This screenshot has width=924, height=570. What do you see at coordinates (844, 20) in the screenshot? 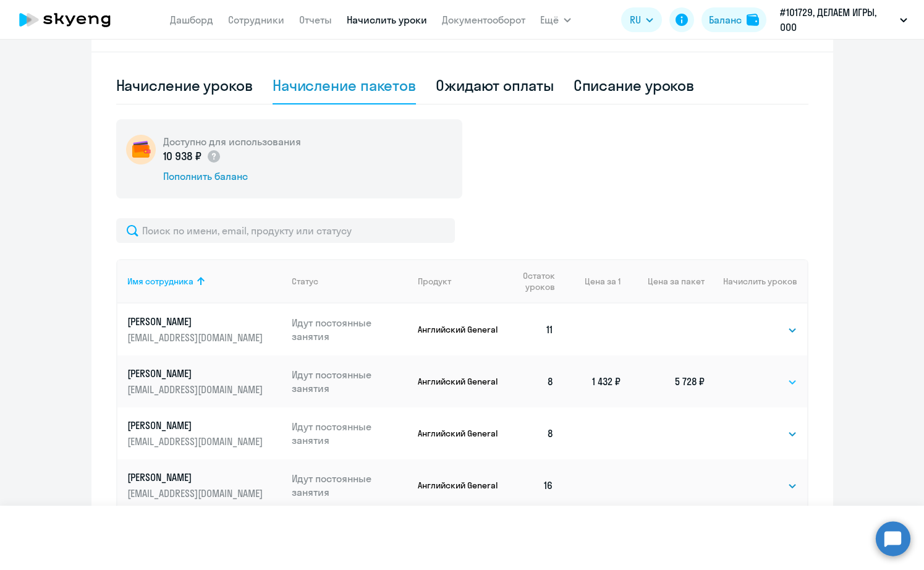
I see `button: #101729, ДЕЛАЕМ ИГРЫ, ООО` at bounding box center [844, 20].